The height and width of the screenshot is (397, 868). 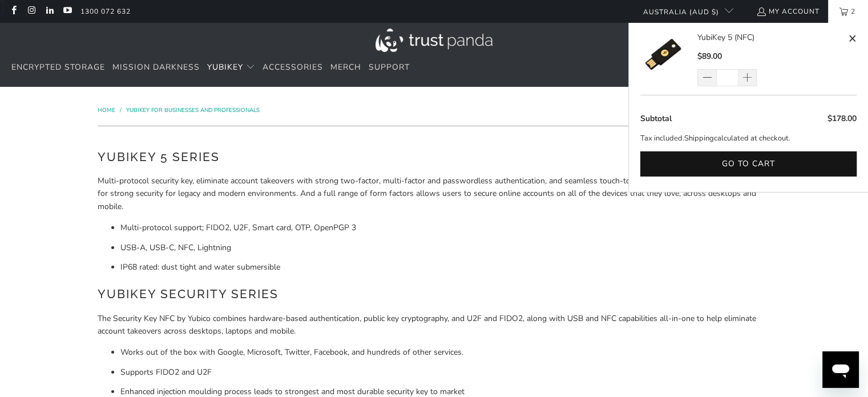 I want to click on a: Trust Panda Australia on Facebook, so click(x=13, y=11).